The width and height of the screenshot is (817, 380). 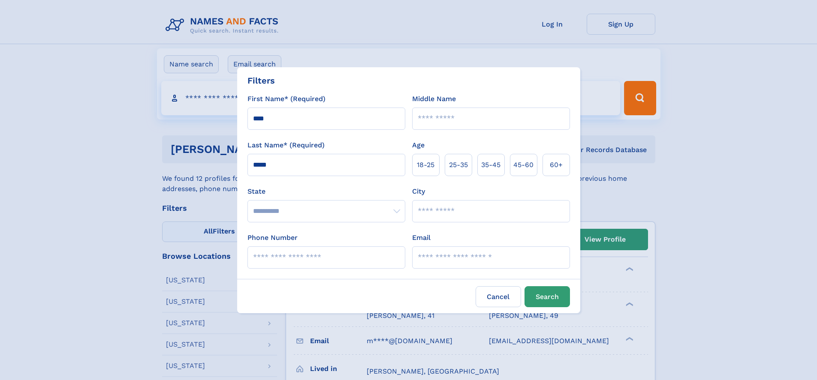 What do you see at coordinates (547, 297) in the screenshot?
I see `button: Search` at bounding box center [547, 297].